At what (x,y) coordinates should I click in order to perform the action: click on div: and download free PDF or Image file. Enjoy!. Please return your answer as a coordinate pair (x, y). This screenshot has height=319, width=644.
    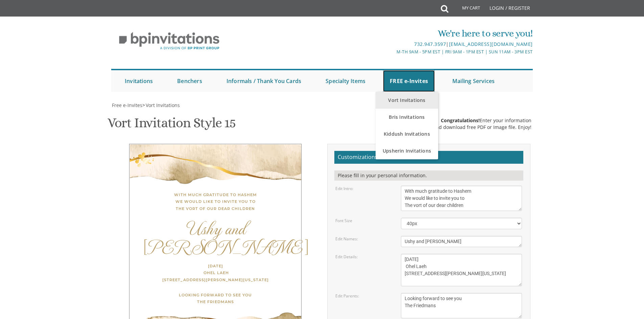
    Looking at the image, I should click on (482, 127).